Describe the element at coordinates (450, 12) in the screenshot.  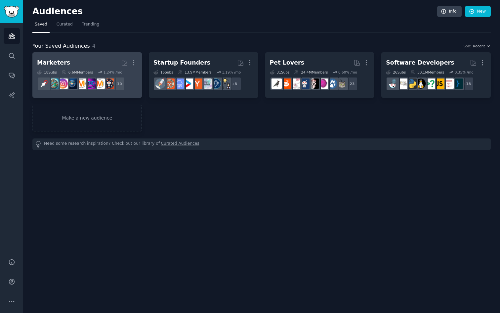
I see `a: Info` at that location.